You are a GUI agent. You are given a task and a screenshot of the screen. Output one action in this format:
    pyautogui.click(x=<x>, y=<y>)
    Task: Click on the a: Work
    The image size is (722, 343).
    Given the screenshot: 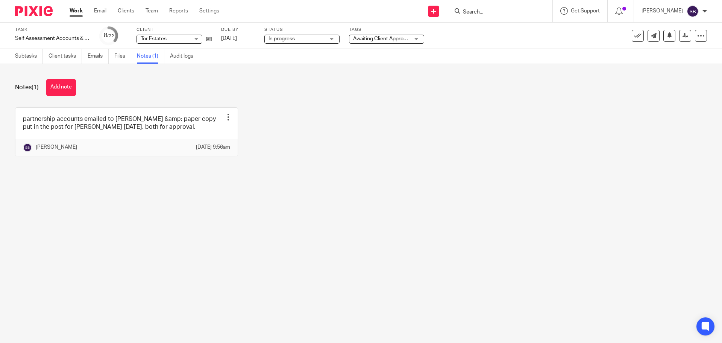 What is the action you would take?
    pyautogui.click(x=76, y=11)
    